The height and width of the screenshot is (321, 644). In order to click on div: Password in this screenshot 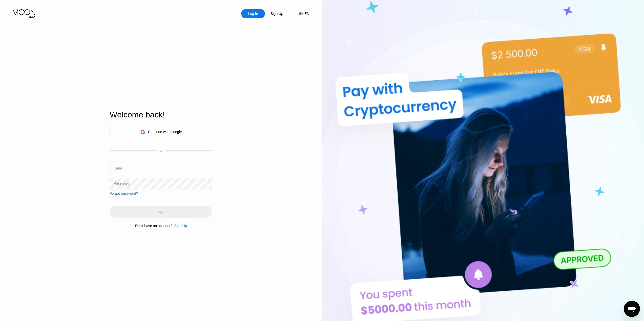, I will do `click(122, 184)`.